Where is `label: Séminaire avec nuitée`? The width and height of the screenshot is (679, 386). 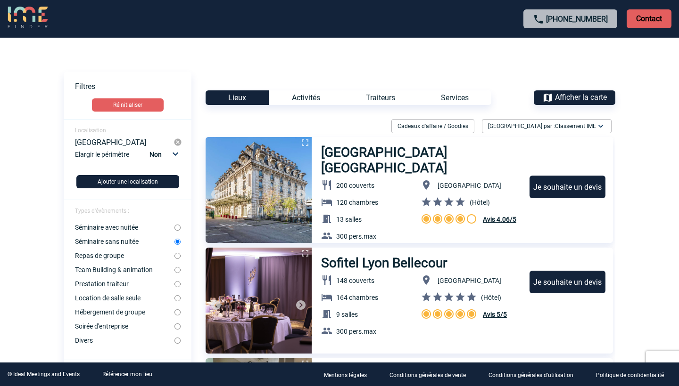 label: Séminaire avec nuitée is located at coordinates (124, 228).